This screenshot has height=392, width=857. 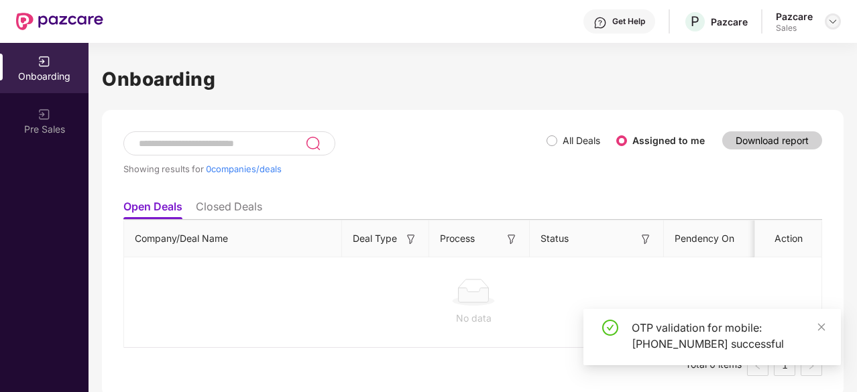 What do you see at coordinates (833, 21) in the screenshot?
I see `img: svg+xml;base64,PHN2ZyBpZD0iRHJvcGRvd24tMzJ4MzIiIHhtbG5zPSJodHRwOi8vd3d3LnczLm9yZy8yMDAwL3N2ZyIgd2...` at bounding box center [833, 21].